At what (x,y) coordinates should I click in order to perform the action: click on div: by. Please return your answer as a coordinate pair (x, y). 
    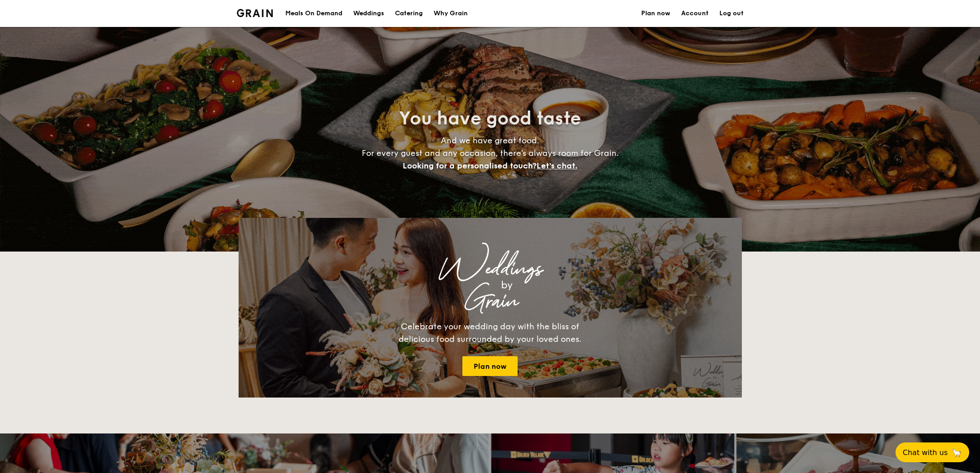
    Looking at the image, I should click on (507, 285).